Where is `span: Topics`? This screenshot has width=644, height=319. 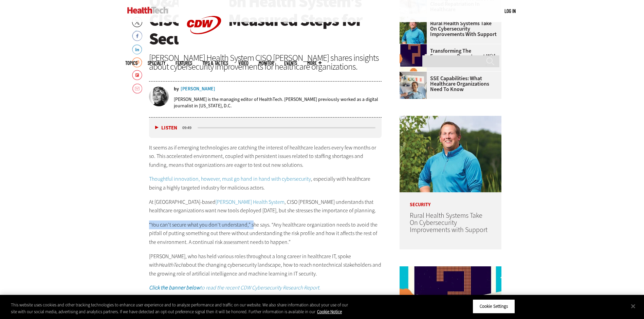
span: Topics is located at coordinates (131, 63).